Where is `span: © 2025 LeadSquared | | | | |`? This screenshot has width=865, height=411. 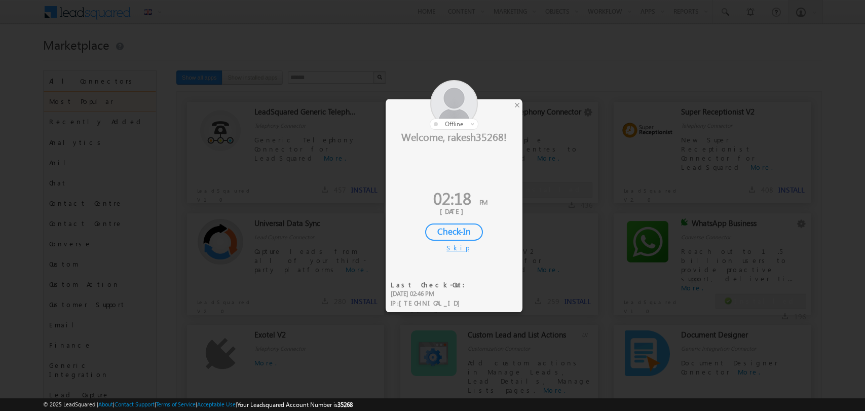 span: © 2025 LeadSquared | | | | | is located at coordinates (198, 405).